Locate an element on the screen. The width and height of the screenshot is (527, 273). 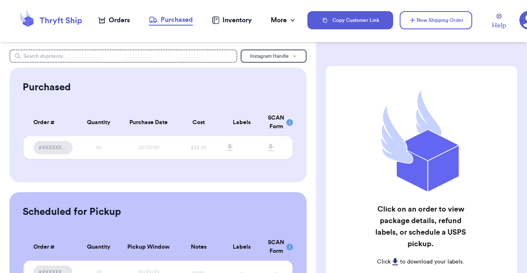
div: More is located at coordinates (283, 20).